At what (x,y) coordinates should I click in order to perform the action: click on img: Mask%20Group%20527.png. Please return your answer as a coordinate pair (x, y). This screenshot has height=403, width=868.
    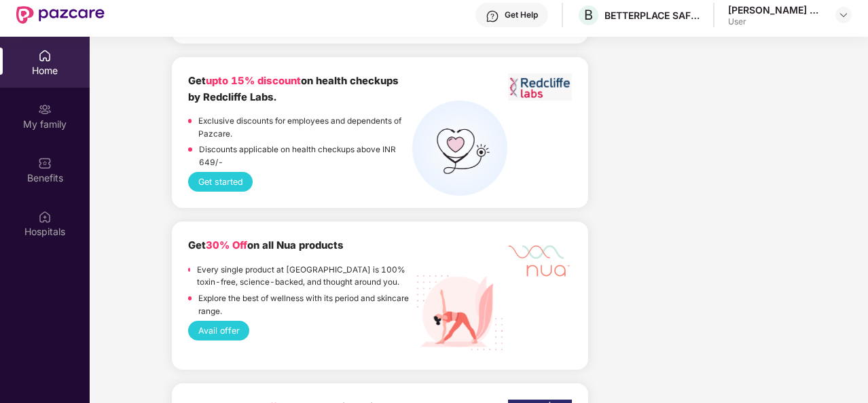
    Looking at the image, I should click on (540, 259).